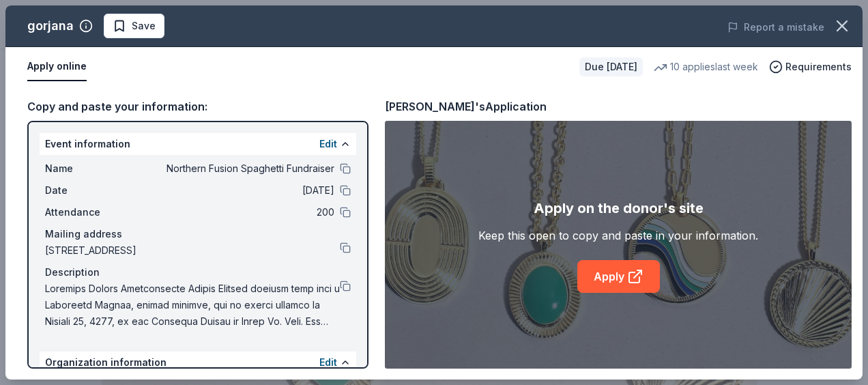 The width and height of the screenshot is (868, 385). Describe the element at coordinates (819, 67) in the screenshot. I see `span: Requirements` at that location.